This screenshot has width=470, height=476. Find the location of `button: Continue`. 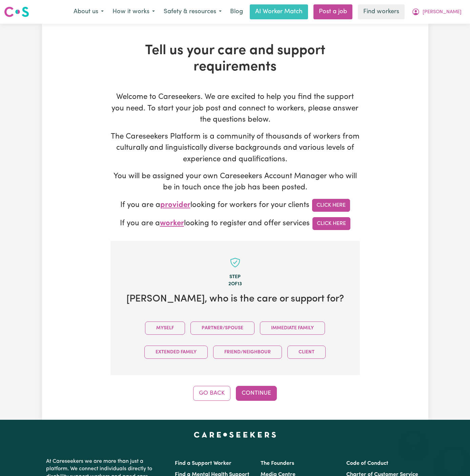

button: Continue is located at coordinates (256, 393).